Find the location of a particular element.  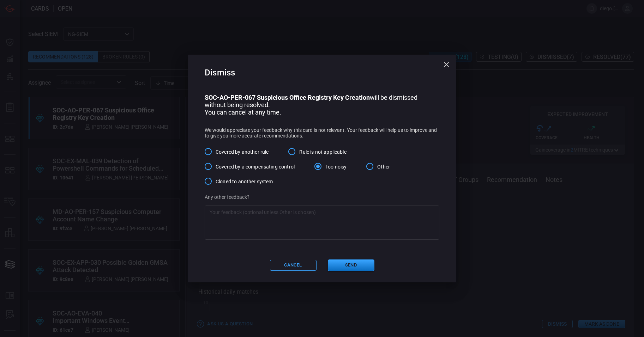

p: You can cancel at any time. is located at coordinates (322, 112).